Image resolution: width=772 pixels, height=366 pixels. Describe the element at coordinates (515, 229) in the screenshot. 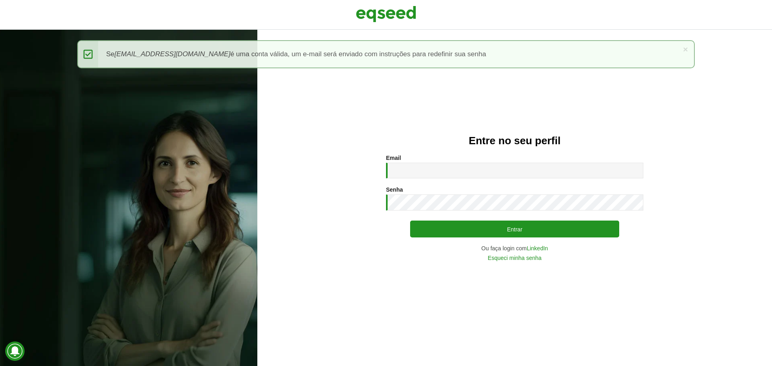

I see `button: Entrar` at that location.